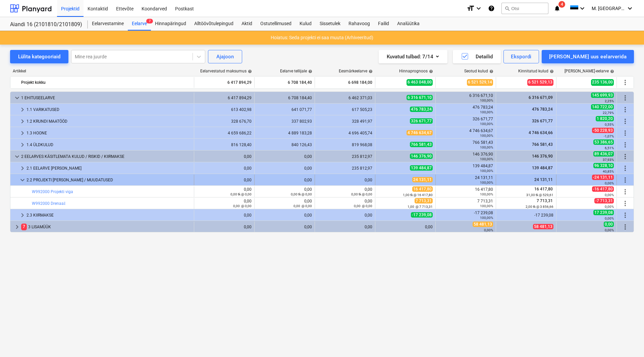  What do you see at coordinates (466, 180) in the screenshot?
I see `div: 24 131,11` at bounding box center [466, 180].